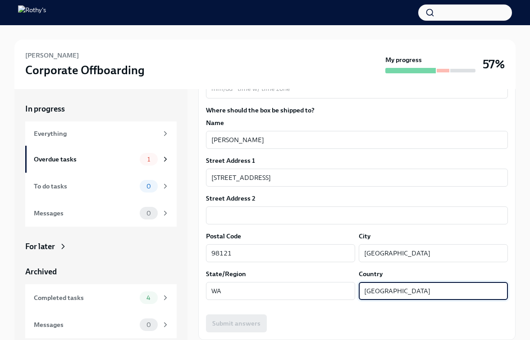 The height and width of the screenshot is (340, 530). Describe the element at coordinates (101, 298) in the screenshot. I see `a: Completed tasks4` at that location.